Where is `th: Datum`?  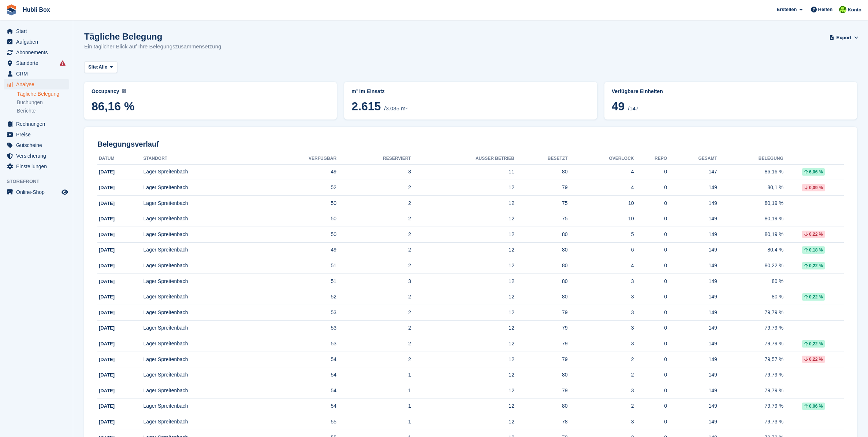 th: Datum is located at coordinates (120, 159).